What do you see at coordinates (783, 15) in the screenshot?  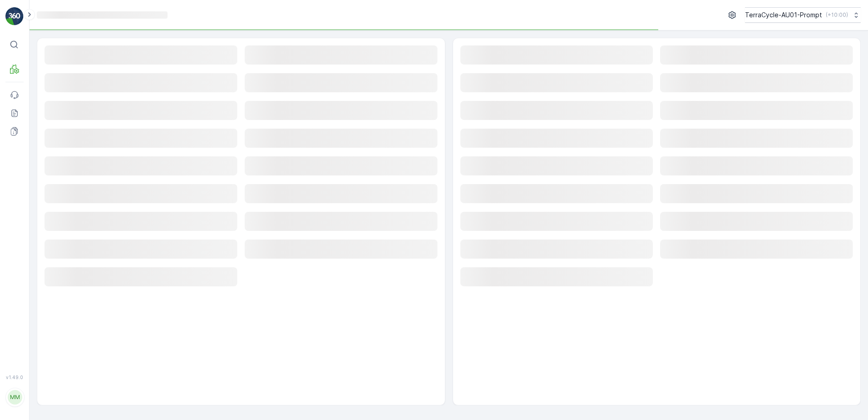 I see `p: TerraCycle-AU01-Prompt` at bounding box center [783, 15].